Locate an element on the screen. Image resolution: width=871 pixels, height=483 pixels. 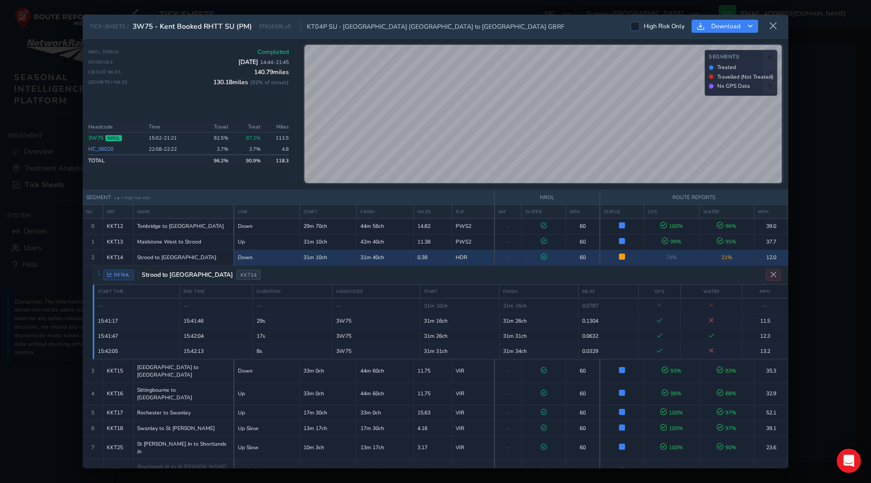
td: 15.63 is located at coordinates (433, 412).